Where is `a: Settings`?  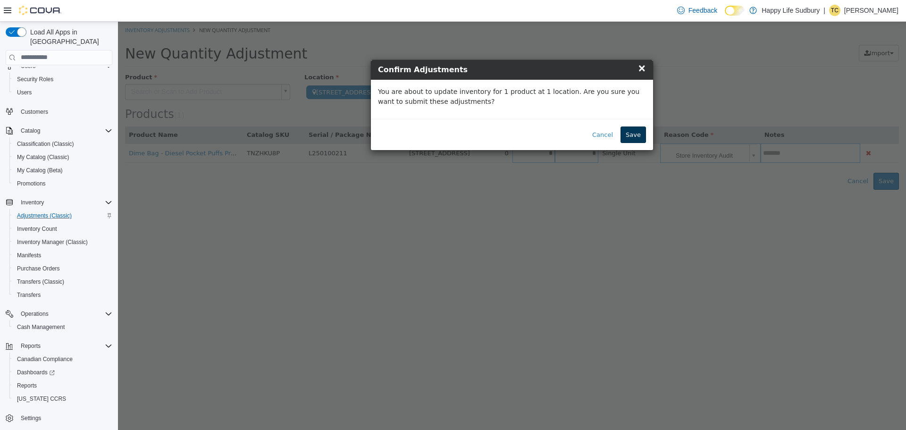
a: Settings is located at coordinates (31, 418).